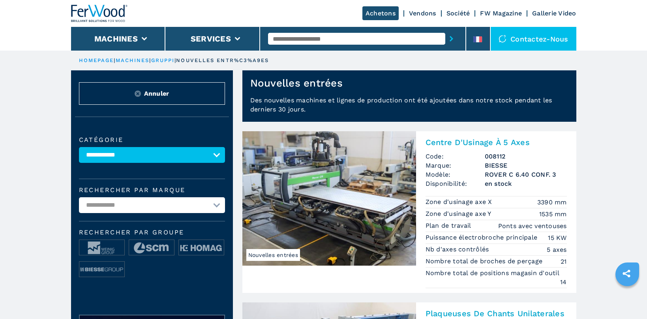  I want to click on h2: Plaqueuses De Chants Unilaterales, so click(496, 313).